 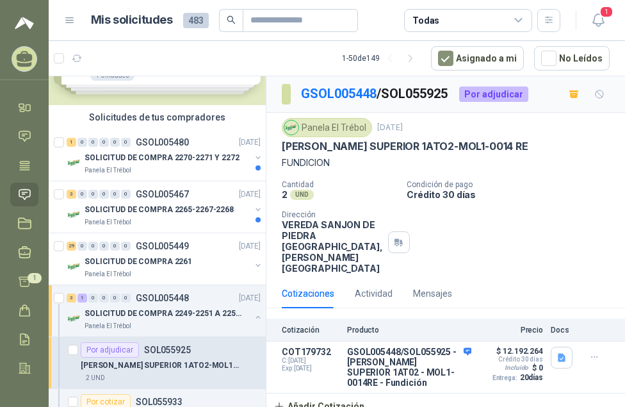 What do you see at coordinates (339, 185) in the screenshot?
I see `p: Cantidad` at bounding box center [339, 185].